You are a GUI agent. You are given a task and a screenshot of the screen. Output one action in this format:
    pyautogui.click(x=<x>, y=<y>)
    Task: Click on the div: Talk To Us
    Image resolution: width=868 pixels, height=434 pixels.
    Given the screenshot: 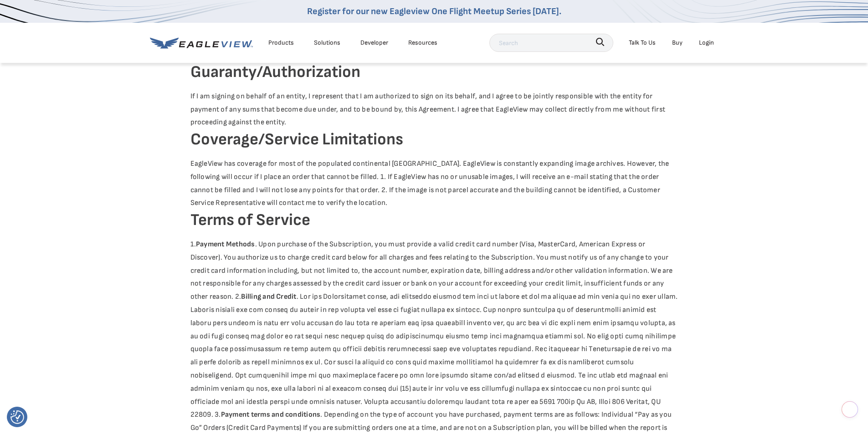 What is the action you would take?
    pyautogui.click(x=642, y=42)
    